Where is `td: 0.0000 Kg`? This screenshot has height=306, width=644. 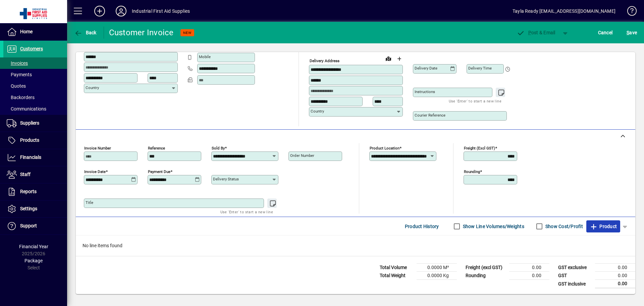
td: 0.0000 Kg is located at coordinates (437, 276).